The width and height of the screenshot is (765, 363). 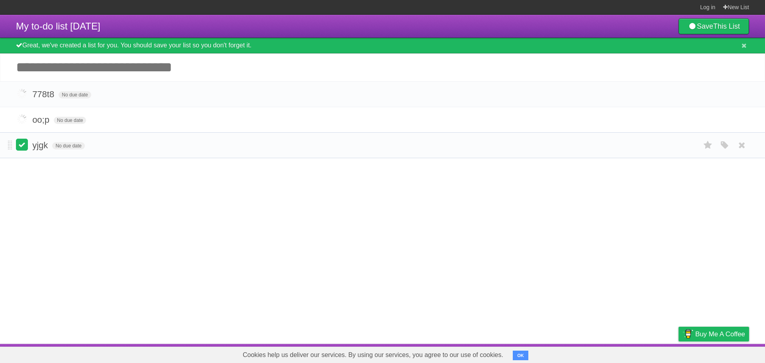 What do you see at coordinates (650, 353) in the screenshot?
I see `a: Terms` at bounding box center [650, 353].